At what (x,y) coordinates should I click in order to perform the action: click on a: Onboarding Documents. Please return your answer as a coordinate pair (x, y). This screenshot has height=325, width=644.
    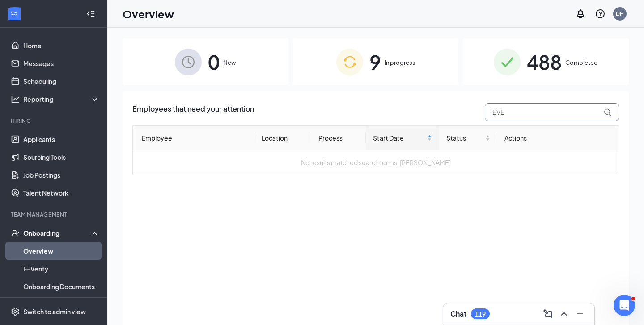
    Looking at the image, I should click on (61, 287).